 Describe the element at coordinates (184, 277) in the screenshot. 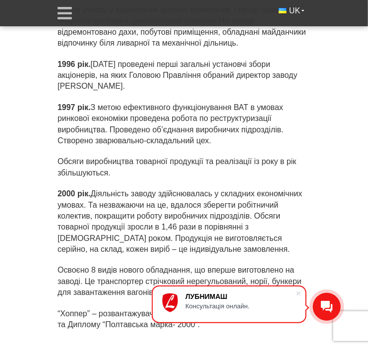

I see `p: “Хоппер” – розвантажувач вагонів удостоєний Диплому П ступеню та Диплому “Полтавська марка- 2000”.` at that location.